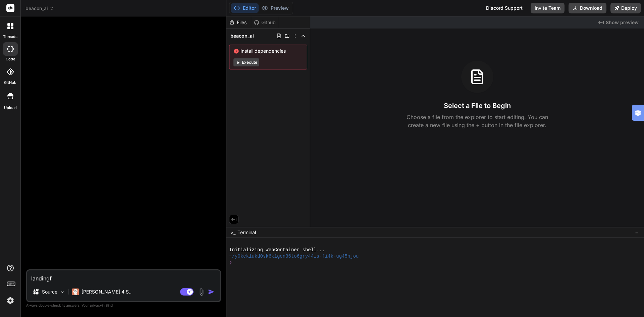 The width and height of the screenshot is (644, 317). What do you see at coordinates (477, 121) in the screenshot?
I see `p: Choose a file from the explorer to start editing. You can create a new file using the + button in...` at bounding box center [477, 121].